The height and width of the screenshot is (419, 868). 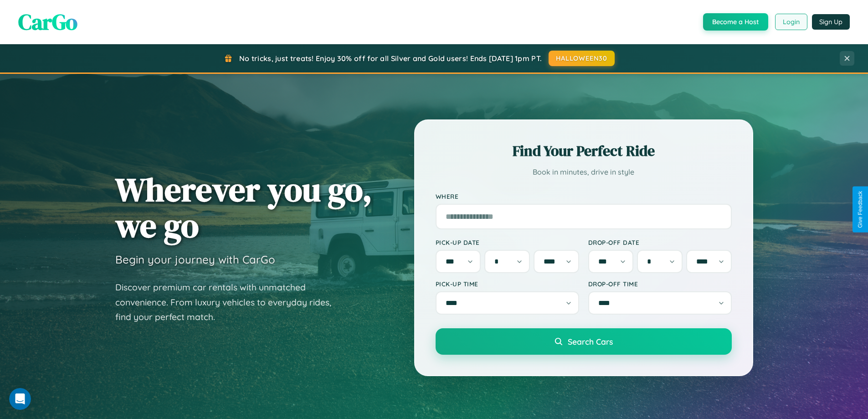 I want to click on button: Become a Host, so click(x=736, y=22).